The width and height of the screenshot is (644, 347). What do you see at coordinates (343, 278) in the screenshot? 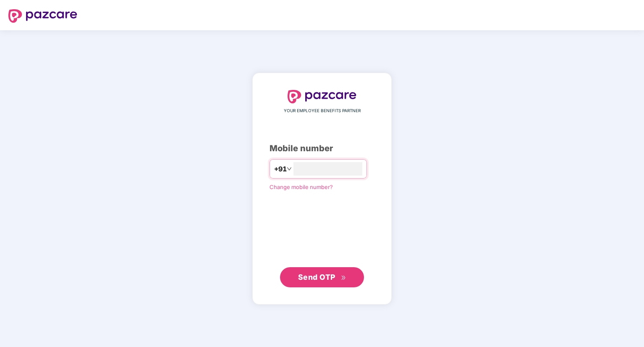
I see `span: double-right` at bounding box center [343, 278].